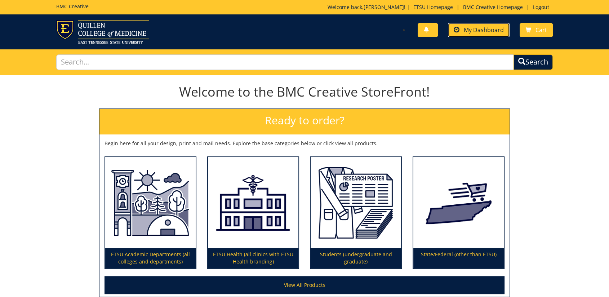 This screenshot has width=609, height=297. Describe the element at coordinates (356, 213) in the screenshot. I see `a: Students (undergraduate and graduate)` at that location.